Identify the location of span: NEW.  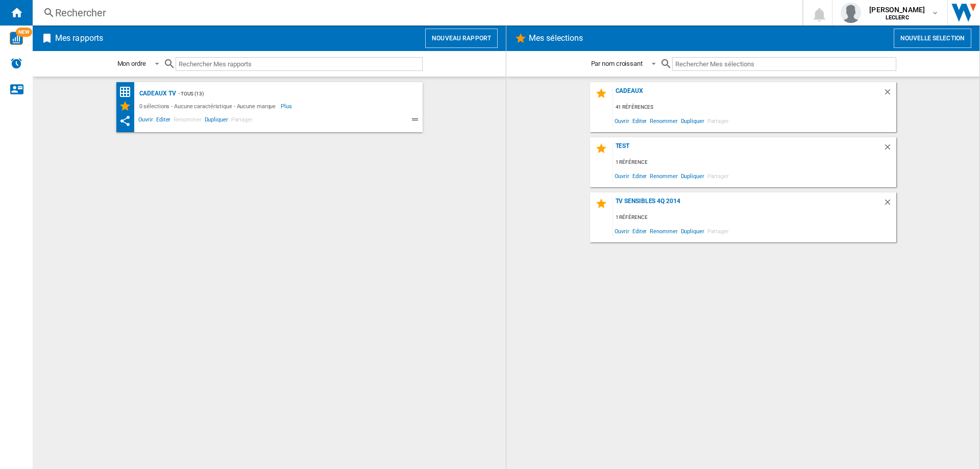
(24, 32).